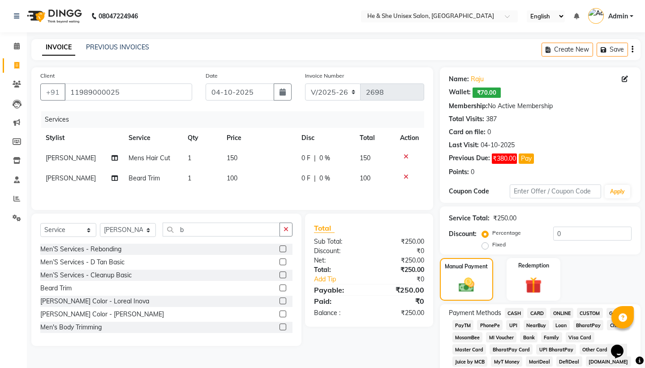 The image size is (645, 368). I want to click on div: 04-10-2025, so click(498, 145).